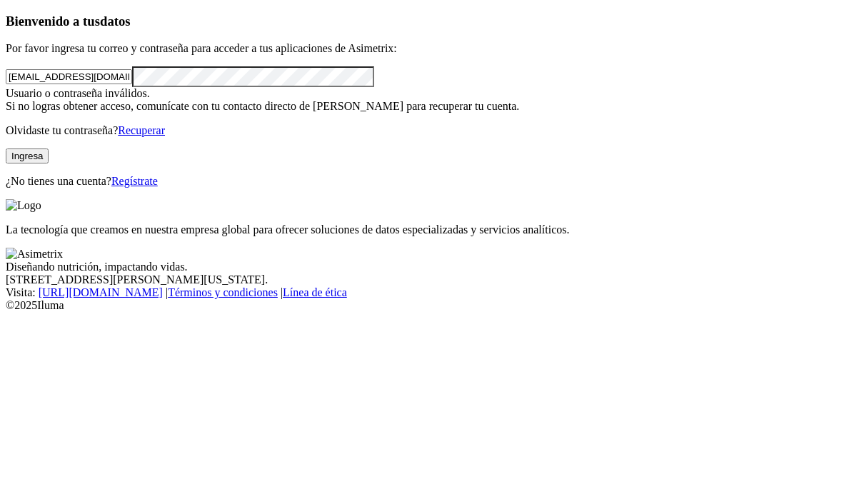 Image resolution: width=864 pixels, height=504 pixels. I want to click on div: Usuario o contraseña inválidos. Si no logras obtener acceso, comunícate con tu contacto directo d..., so click(432, 100).